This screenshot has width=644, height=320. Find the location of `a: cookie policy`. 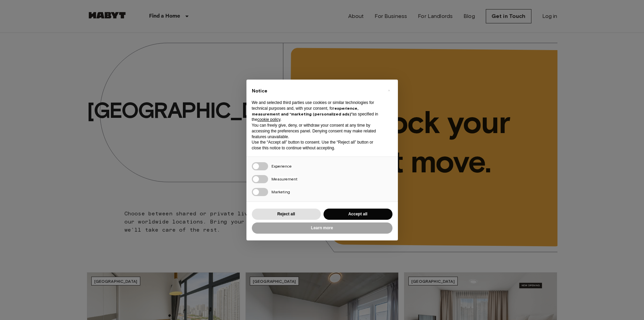

a: cookie policy is located at coordinates (269, 120).